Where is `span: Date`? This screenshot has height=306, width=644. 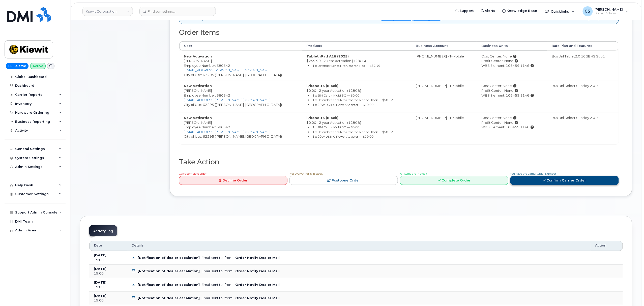
span: Date is located at coordinates (98, 245).